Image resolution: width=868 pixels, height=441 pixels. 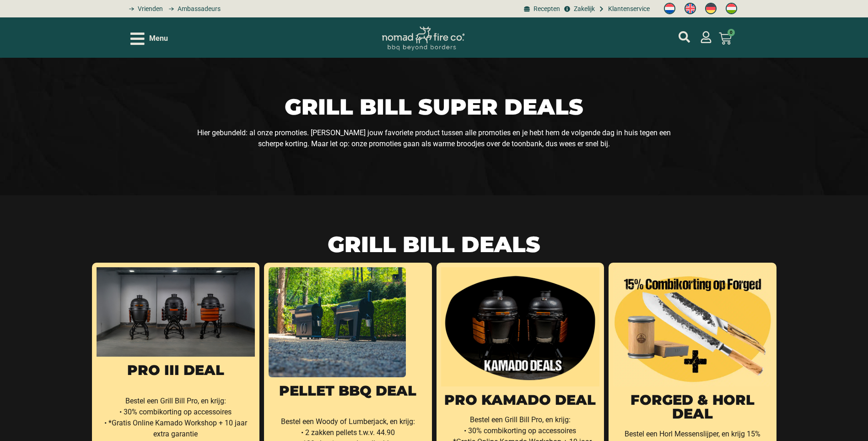 I want to click on img: KAMADO DEALS Acties, so click(x=520, y=327).